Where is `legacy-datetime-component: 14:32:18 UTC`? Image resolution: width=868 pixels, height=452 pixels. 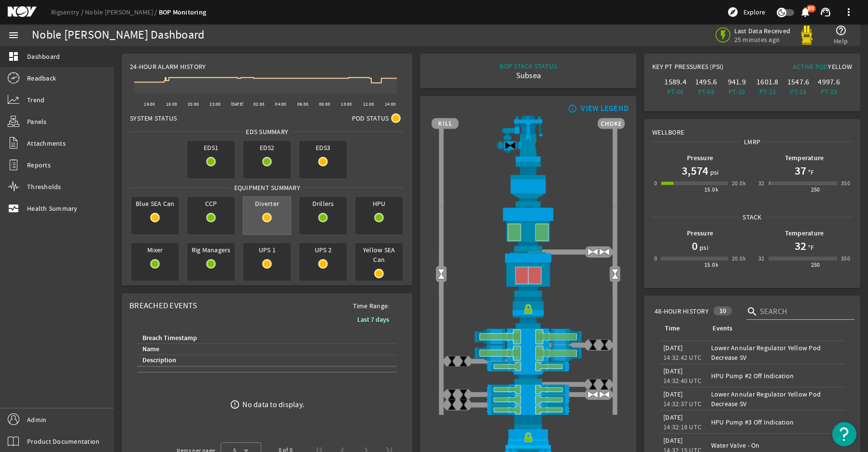
legacy-datetime-component: 14:32:18 UTC is located at coordinates (682, 427).